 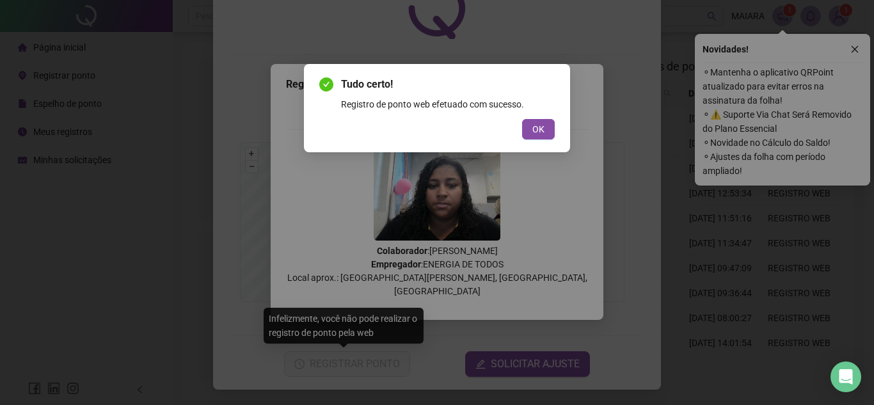 I want to click on div: Registro de ponto web efetuado com sucesso., so click(x=448, y=104).